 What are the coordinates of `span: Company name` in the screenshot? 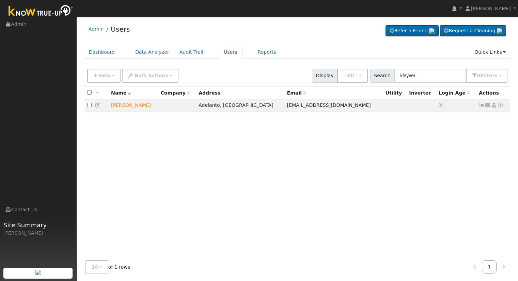 It's located at (175, 93).